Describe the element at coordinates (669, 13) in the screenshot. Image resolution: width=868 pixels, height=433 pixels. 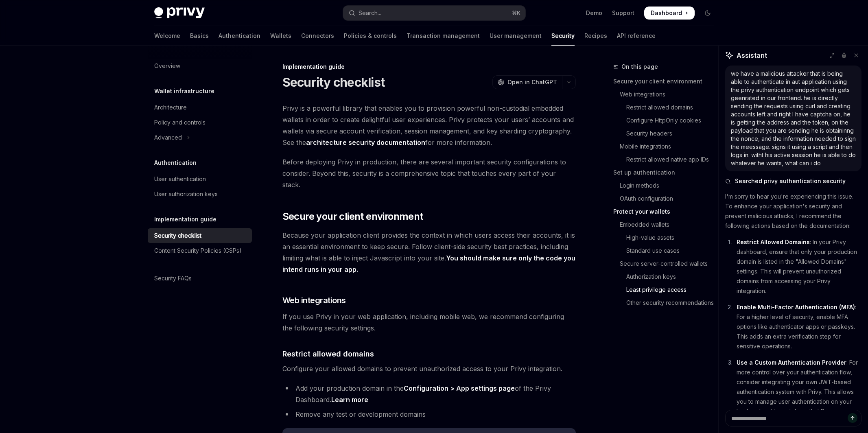
I see `a: Dashboard` at that location.